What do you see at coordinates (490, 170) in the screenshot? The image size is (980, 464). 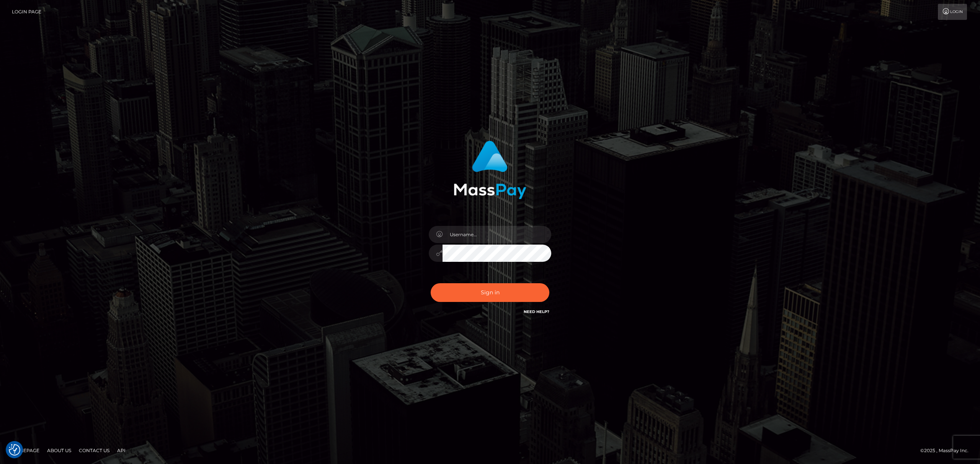 I see `img: MassPay Login` at bounding box center [490, 170].